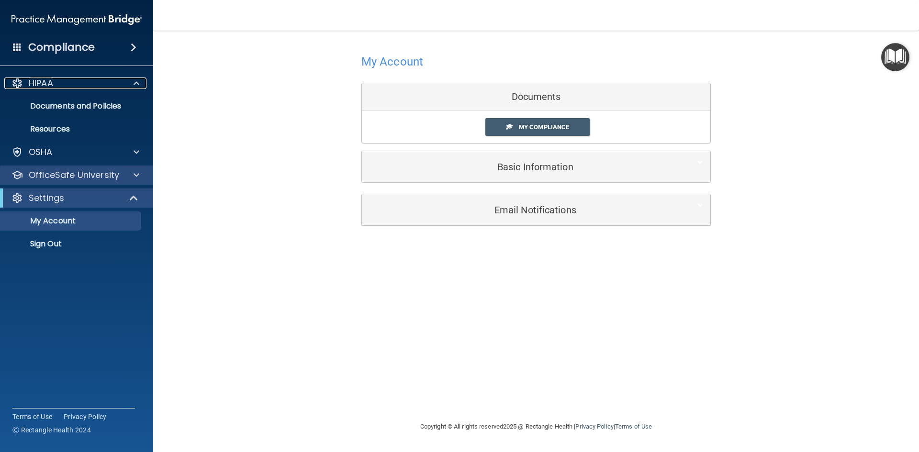 The image size is (919, 452). I want to click on span: Ⓒ Rectangle Health 2024, so click(52, 430).